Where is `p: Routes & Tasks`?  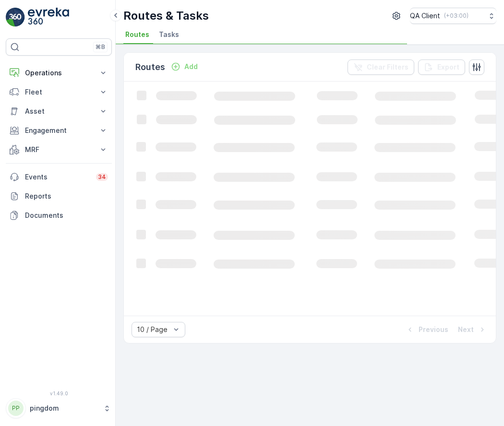
p: Routes & Tasks is located at coordinates (166, 16).